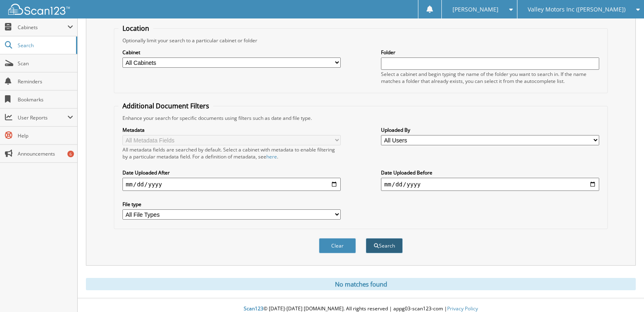 The height and width of the screenshot is (312, 644). What do you see at coordinates (45, 100) in the screenshot?
I see `span: Bookmarks` at bounding box center [45, 100].